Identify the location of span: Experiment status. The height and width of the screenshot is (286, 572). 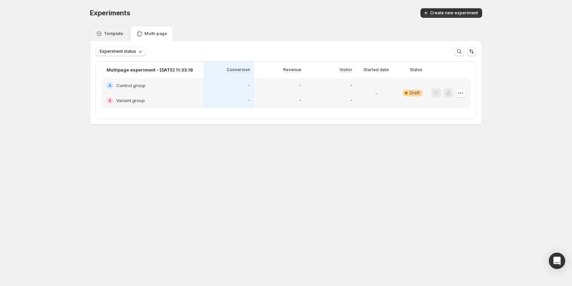
(118, 51).